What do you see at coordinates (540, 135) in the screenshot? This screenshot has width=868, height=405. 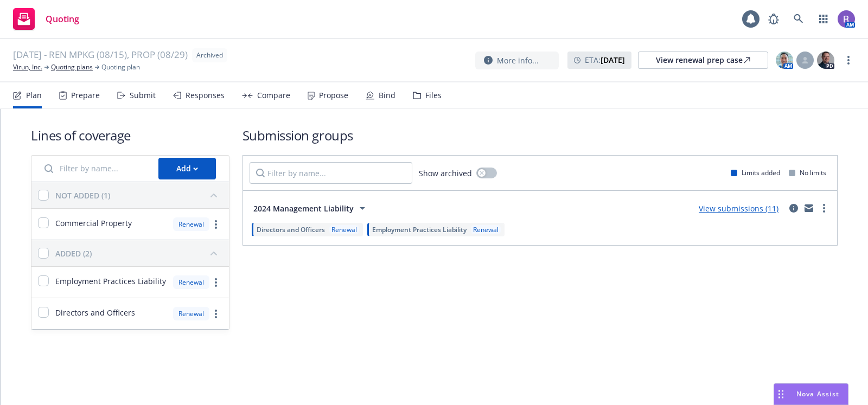 I see `h1: Submission groups` at bounding box center [540, 135].